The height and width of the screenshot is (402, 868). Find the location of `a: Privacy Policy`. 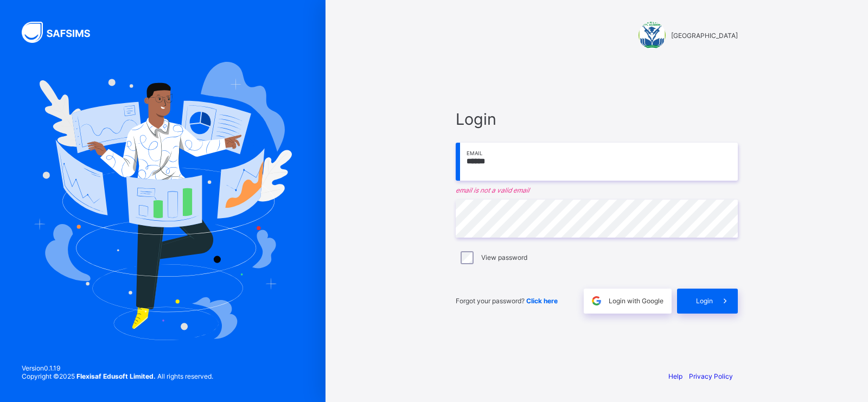

a: Privacy Policy is located at coordinates (711, 376).